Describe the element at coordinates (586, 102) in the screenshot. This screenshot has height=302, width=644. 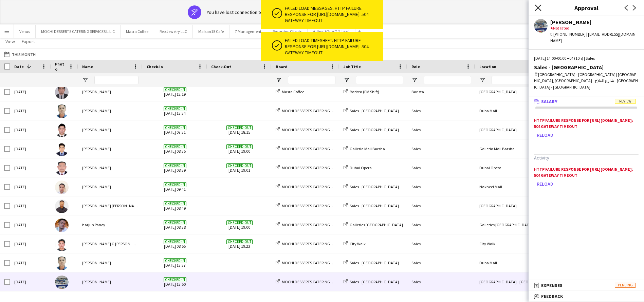
I see `mat-expansion-panel-header: SalaryReview` at that location.